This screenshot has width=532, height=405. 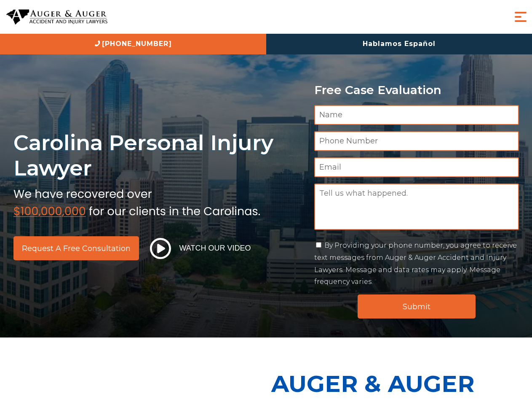 I want to click on span: Request a Free Consultation, so click(x=76, y=248).